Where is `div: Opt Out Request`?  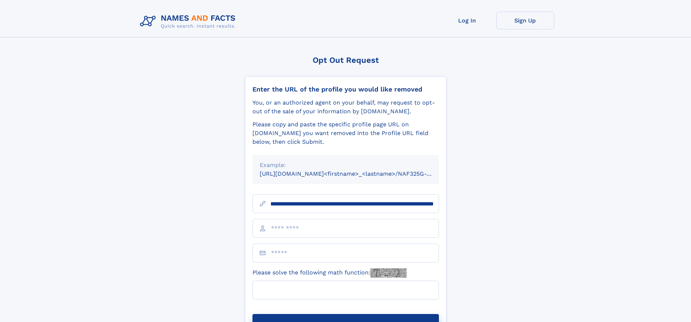 div: Opt Out Request is located at coordinates (345, 60).